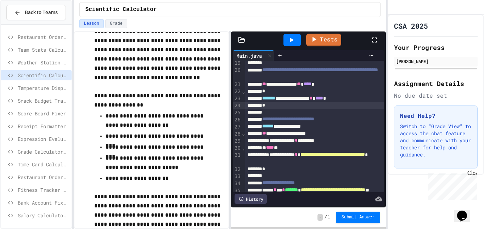  What do you see at coordinates (43, 126) in the screenshot?
I see `span: Receipt Formatter` at bounding box center [43, 126].